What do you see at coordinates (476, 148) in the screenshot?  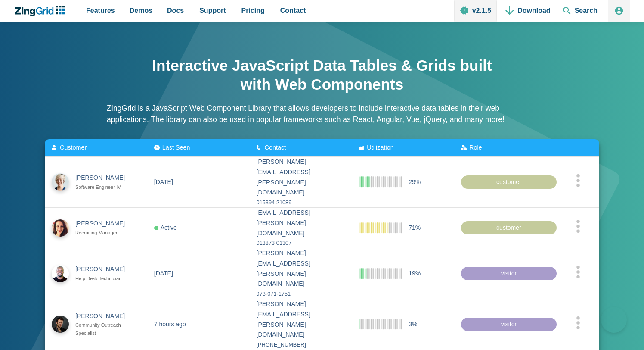 I see `span: Role` at bounding box center [476, 148].